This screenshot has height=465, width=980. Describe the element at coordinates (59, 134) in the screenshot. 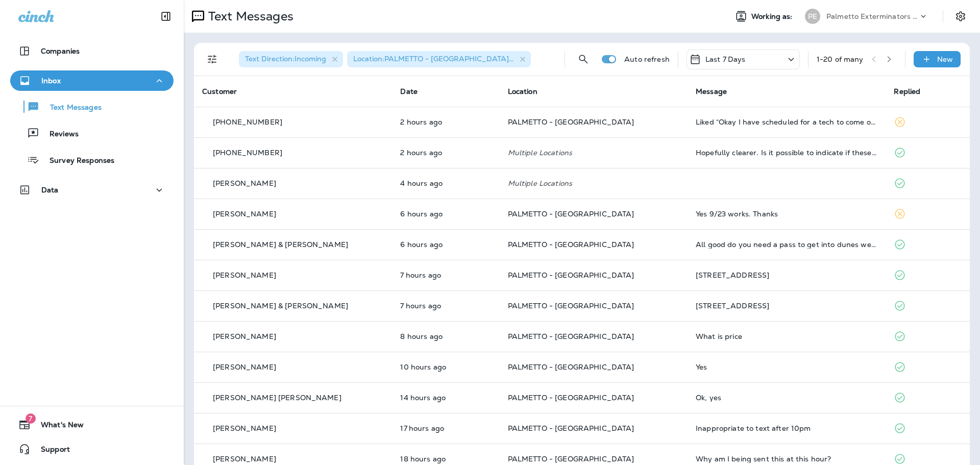

I see `p: Reviews` at that location.